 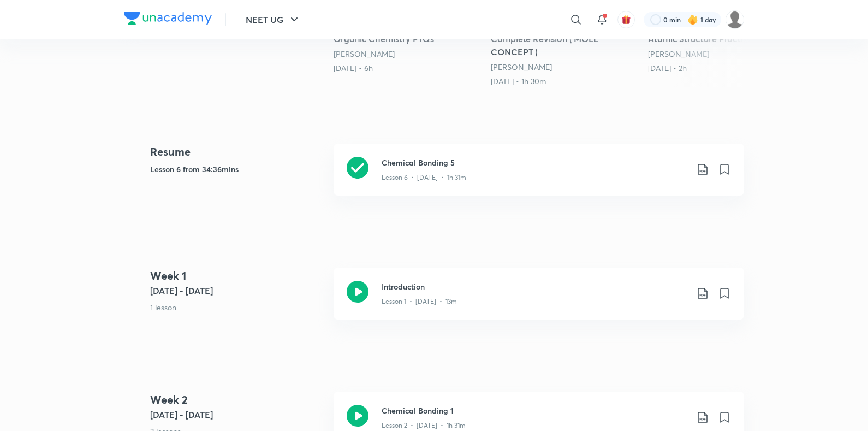 I want to click on h3: Introduction, so click(x=535, y=286).